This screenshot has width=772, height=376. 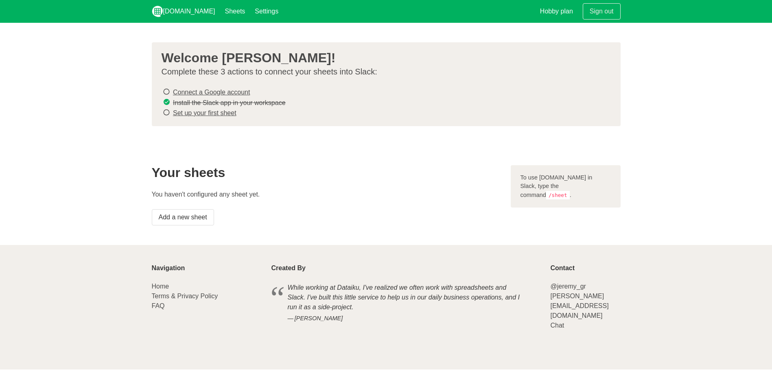 What do you see at coordinates (557, 325) in the screenshot?
I see `a: Chat` at bounding box center [557, 325].